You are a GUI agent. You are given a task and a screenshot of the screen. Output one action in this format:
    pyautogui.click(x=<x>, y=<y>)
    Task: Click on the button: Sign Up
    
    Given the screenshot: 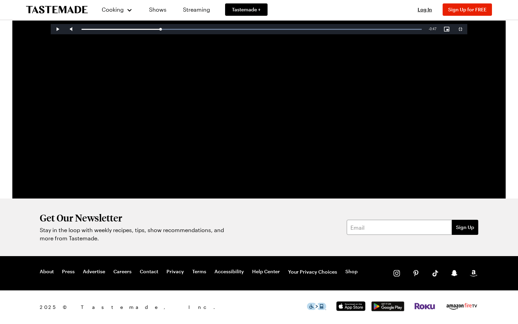 What is the action you would take?
    pyautogui.click(x=465, y=227)
    